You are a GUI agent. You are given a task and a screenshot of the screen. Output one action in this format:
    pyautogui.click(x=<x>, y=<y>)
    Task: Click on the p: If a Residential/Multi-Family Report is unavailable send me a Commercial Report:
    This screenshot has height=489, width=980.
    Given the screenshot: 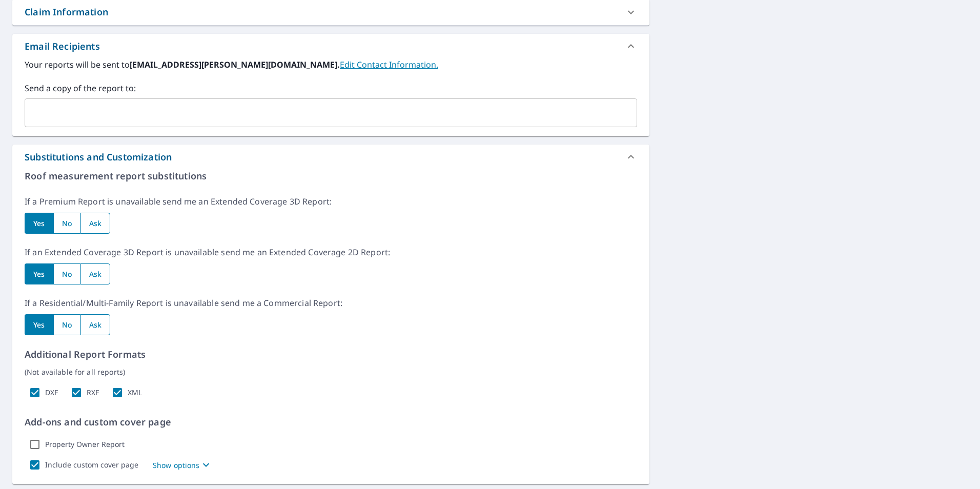 What is the action you would take?
    pyautogui.click(x=330, y=303)
    